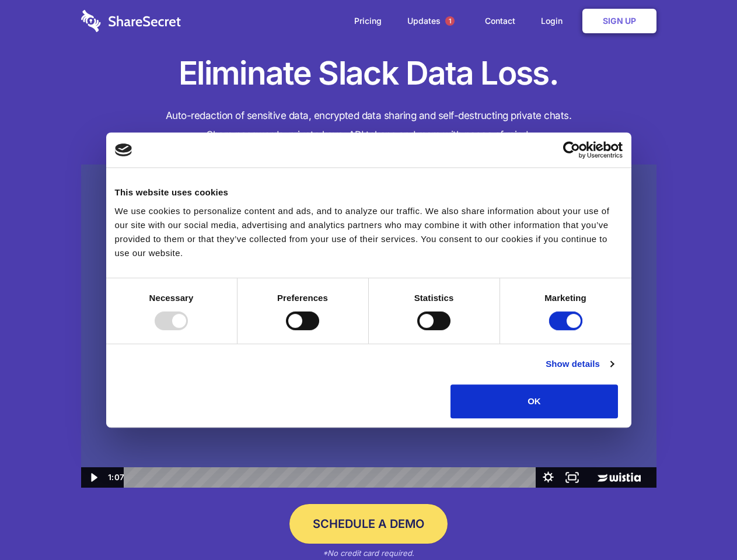  What do you see at coordinates (369, 74) in the screenshot?
I see `h1: Eliminate Slack Data Loss.` at bounding box center [369, 74].